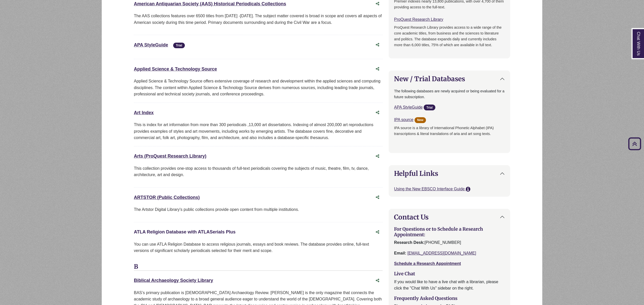  I want to click on div: Applied Science & Technology Source offers extensive coverage of research and development within ..., so click(258, 88).